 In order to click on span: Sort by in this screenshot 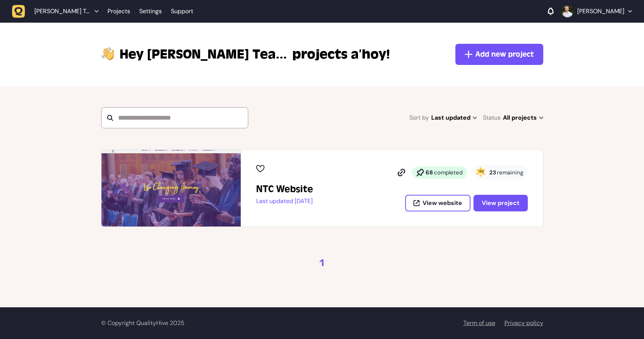, I will do `click(419, 118)`.